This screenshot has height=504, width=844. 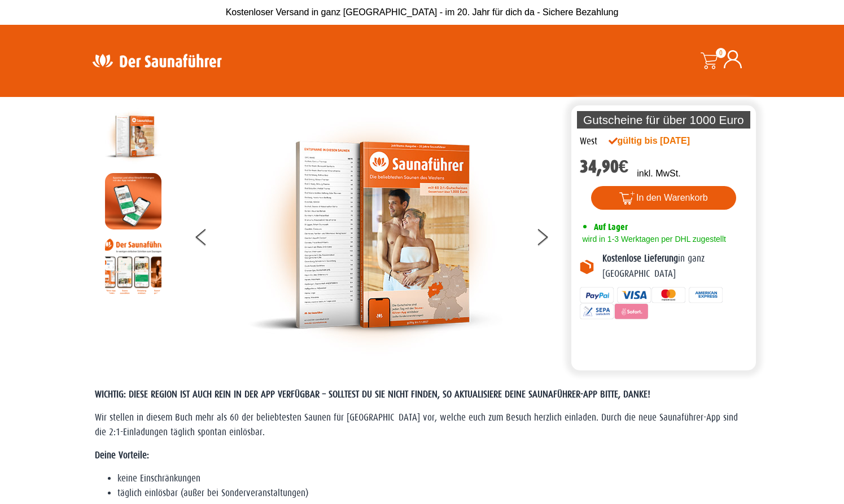 What do you see at coordinates (652, 239) in the screenshot?
I see `span: wird in 1-3 Werktagen per DHL zugestellt` at bounding box center [652, 239].